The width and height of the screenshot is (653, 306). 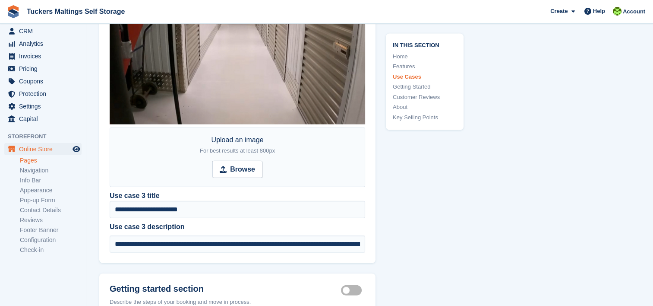 I want to click on span: Online Store, so click(x=45, y=149).